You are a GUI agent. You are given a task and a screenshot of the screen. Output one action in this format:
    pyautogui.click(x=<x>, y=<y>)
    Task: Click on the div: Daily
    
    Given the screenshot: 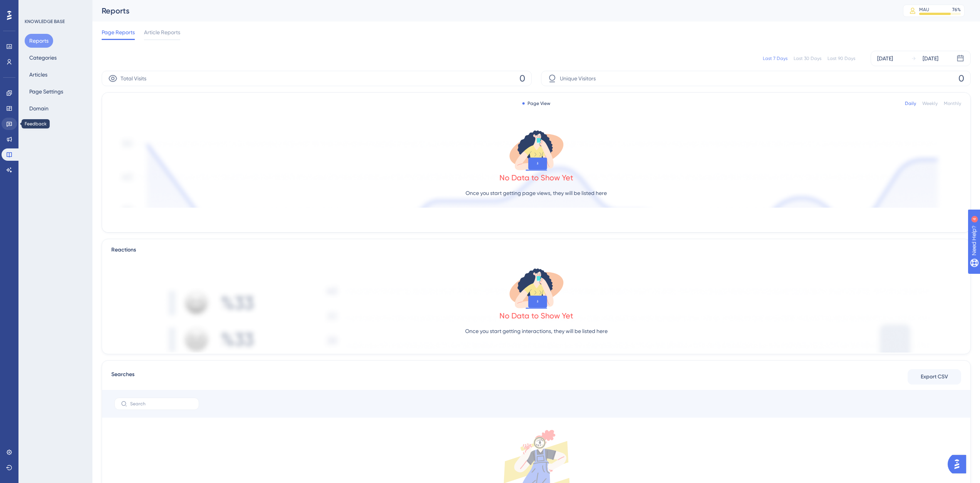 What is the action you would take?
    pyautogui.click(x=910, y=104)
    